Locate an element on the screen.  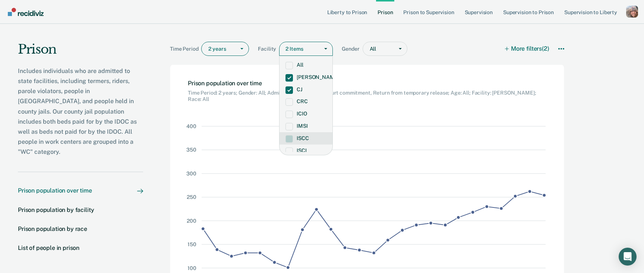
div: Open Intercom Messenger is located at coordinates (627, 256).